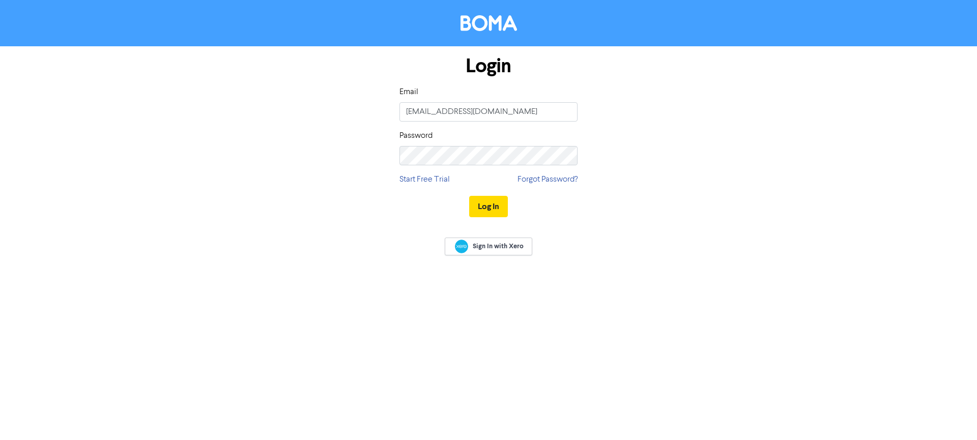 This screenshot has height=440, width=977. Describe the element at coordinates (462, 246) in the screenshot. I see `img: Xero logo` at that location.